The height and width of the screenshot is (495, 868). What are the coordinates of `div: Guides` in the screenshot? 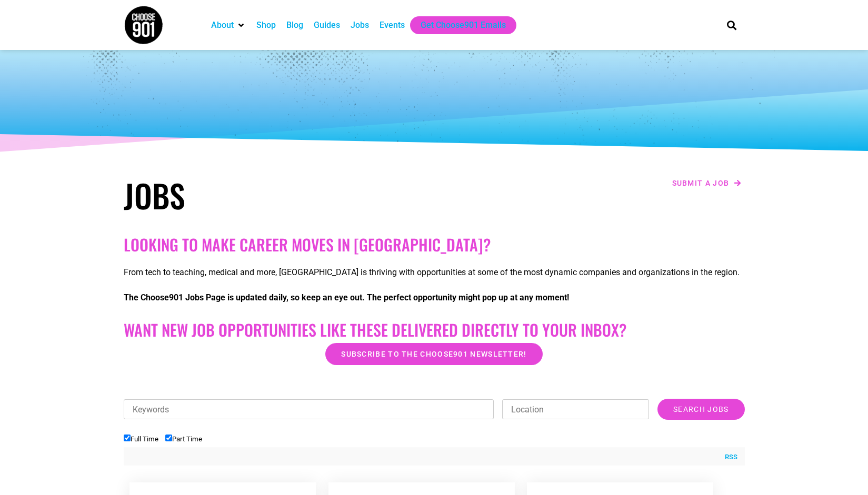 It's located at (327, 26).